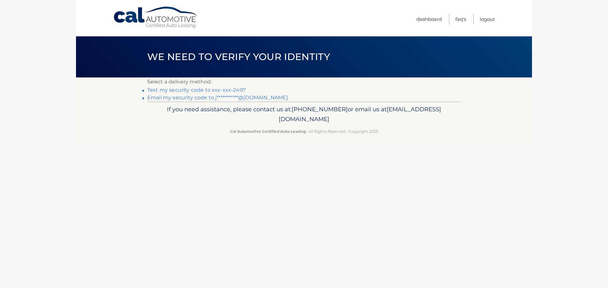 The width and height of the screenshot is (608, 288). I want to click on span: We need to verify your identity, so click(238, 57).